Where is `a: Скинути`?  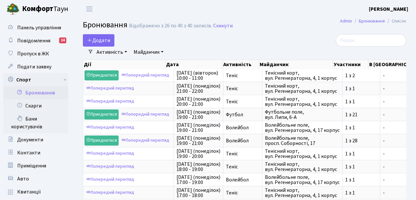
a: Скинути is located at coordinates (223, 26).